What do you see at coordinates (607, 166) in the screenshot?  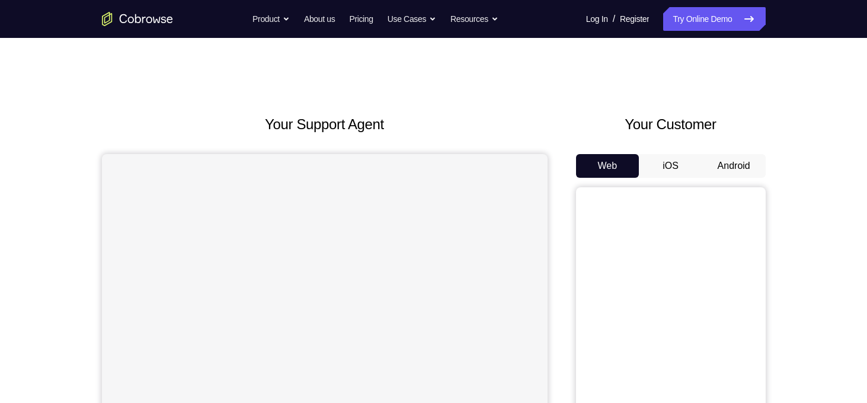 I see `button: Web` at bounding box center [607, 166].